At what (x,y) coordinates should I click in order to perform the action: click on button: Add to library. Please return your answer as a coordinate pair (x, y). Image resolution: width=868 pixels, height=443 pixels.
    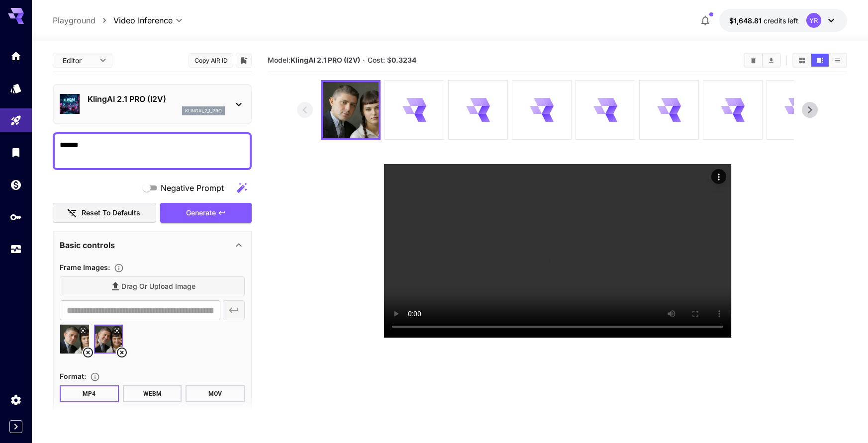
    Looking at the image, I should click on (244, 60).